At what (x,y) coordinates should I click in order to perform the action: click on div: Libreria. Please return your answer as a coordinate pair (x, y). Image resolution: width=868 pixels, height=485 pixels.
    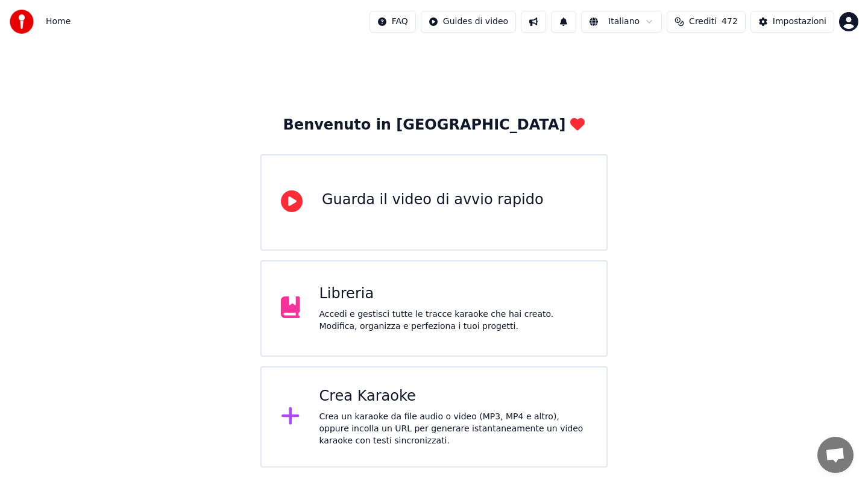
    Looking at the image, I should click on (453, 294).